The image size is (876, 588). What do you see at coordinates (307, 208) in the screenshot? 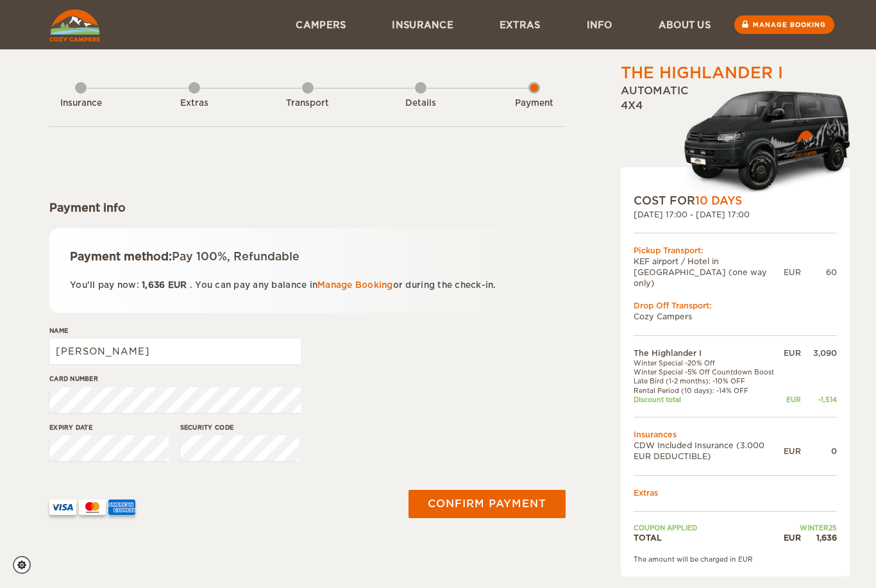
I see `div: Payment info` at bounding box center [307, 208].